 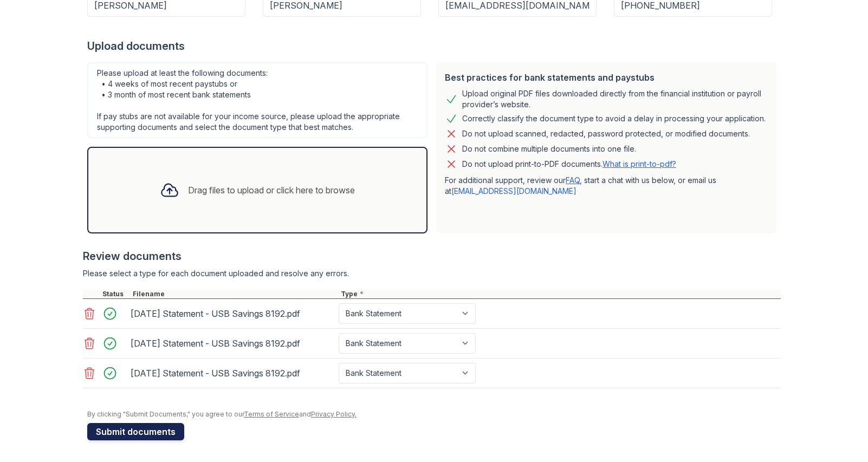 What do you see at coordinates (434, 415) in the screenshot?
I see `div: By clicking "Submit Documents," you agree to our and` at bounding box center [434, 415].